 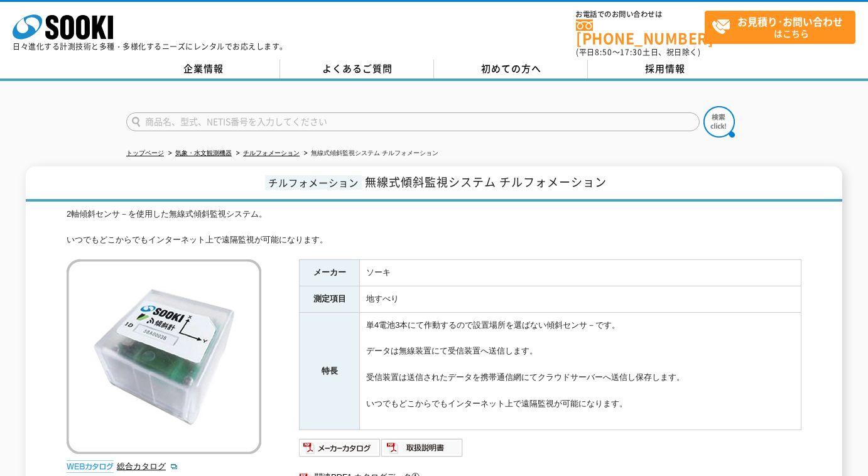 I want to click on a: よくあるご質問, so click(x=357, y=69).